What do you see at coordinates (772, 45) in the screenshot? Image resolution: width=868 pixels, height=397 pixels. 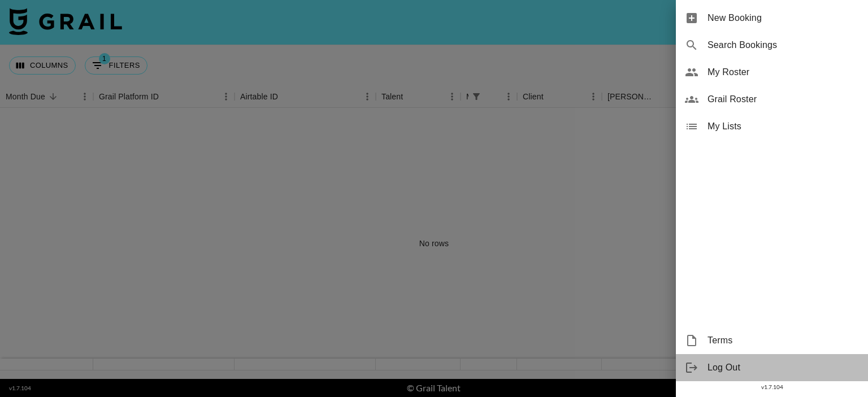 I see `div: Search Bookings` at bounding box center [772, 45].